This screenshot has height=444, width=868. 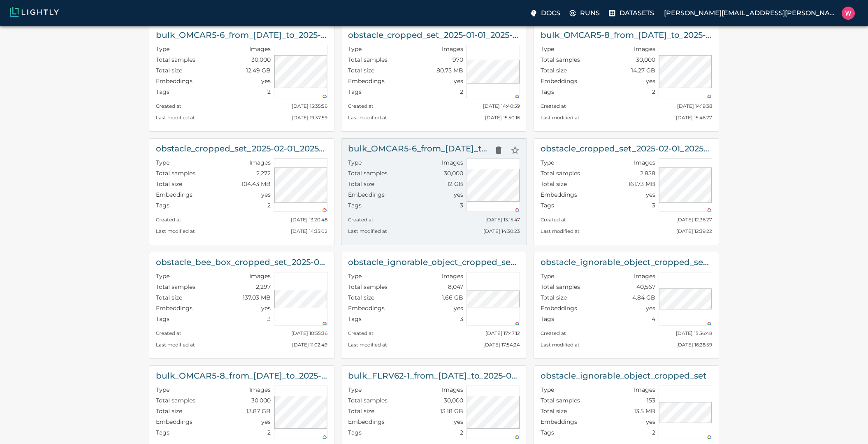 I want to click on h6: obstacle_bee_box_cropped_set_2025-03-01_2025-08-15_17-37-54, so click(x=241, y=262).